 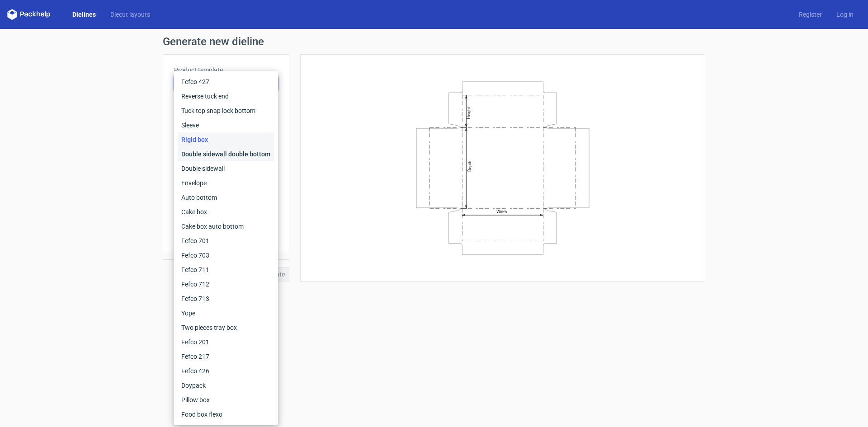 What do you see at coordinates (226, 284) in the screenshot?
I see `div: Fefco 712` at bounding box center [226, 284].